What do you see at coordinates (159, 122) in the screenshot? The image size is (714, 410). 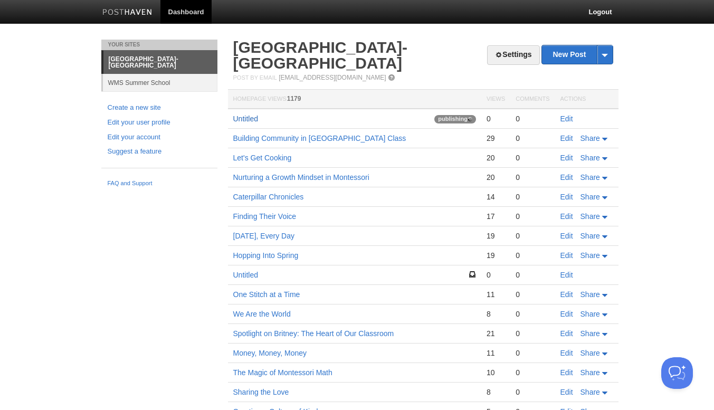 I see `a: Edit your user profile` at bounding box center [159, 122].